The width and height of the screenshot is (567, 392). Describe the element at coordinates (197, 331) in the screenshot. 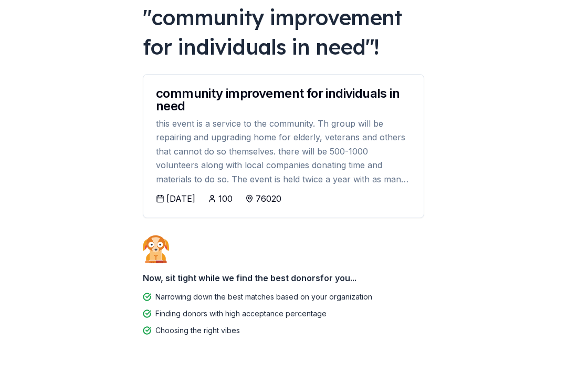

I see `div: Choosing the right vibes` at that location.